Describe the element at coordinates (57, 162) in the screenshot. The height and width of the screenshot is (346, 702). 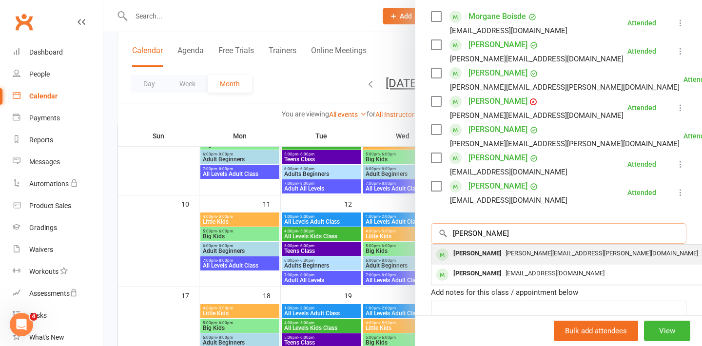
I see `a: Messages` at that location.